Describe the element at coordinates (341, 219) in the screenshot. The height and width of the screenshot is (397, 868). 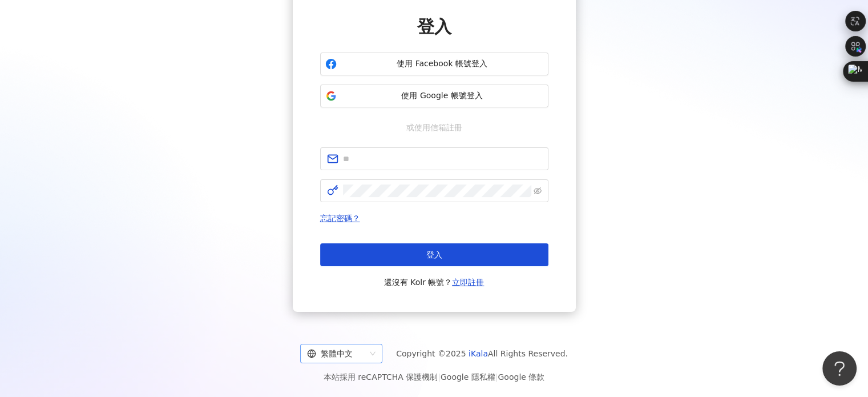
I see `a: 忘記密碼？` at that location.